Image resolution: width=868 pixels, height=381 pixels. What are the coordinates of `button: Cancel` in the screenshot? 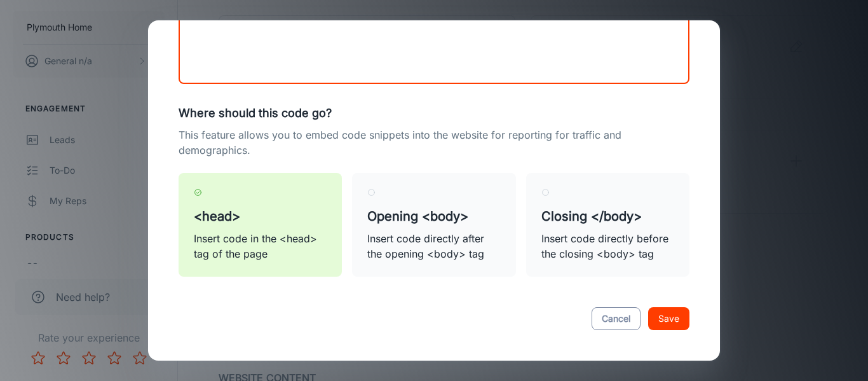 It's located at (616, 319).